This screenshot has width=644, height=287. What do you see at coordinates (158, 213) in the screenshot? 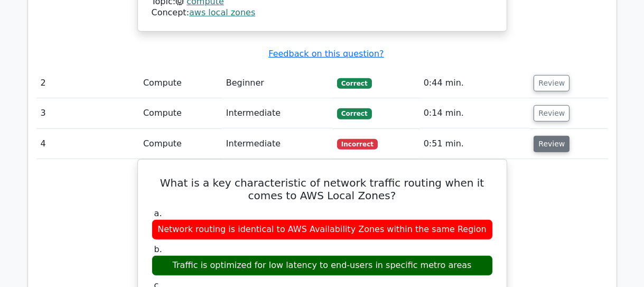
I see `span: a.` at bounding box center [158, 213].